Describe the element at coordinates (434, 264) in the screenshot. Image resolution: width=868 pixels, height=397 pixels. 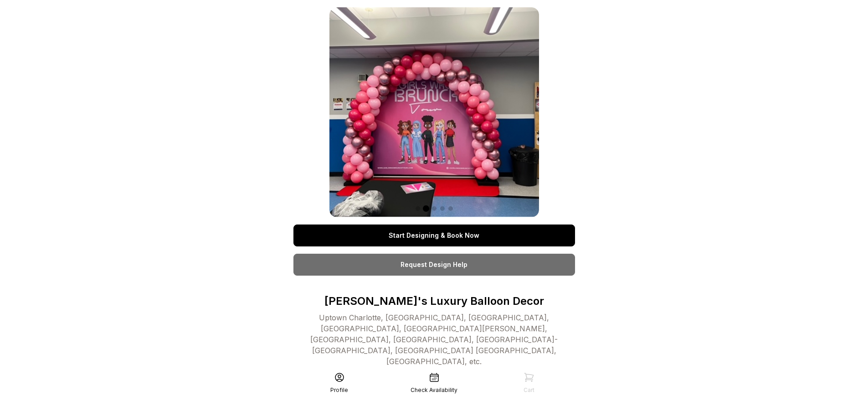
I see `a: Request Design Help` at that location.